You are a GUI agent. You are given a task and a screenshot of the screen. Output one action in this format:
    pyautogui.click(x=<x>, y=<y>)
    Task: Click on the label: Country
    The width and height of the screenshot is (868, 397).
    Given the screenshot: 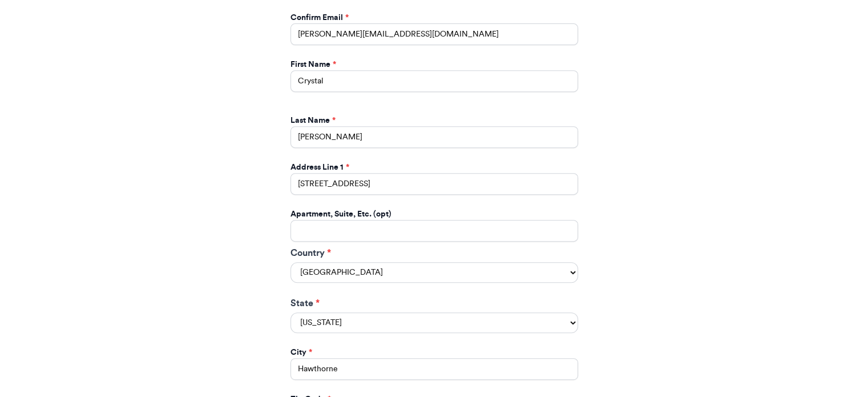 What is the action you would take?
    pyautogui.click(x=434, y=253)
    